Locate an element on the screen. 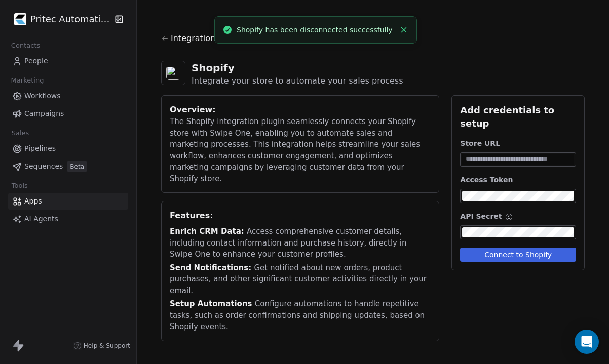  img: shopify.svg is located at coordinates (173, 73).